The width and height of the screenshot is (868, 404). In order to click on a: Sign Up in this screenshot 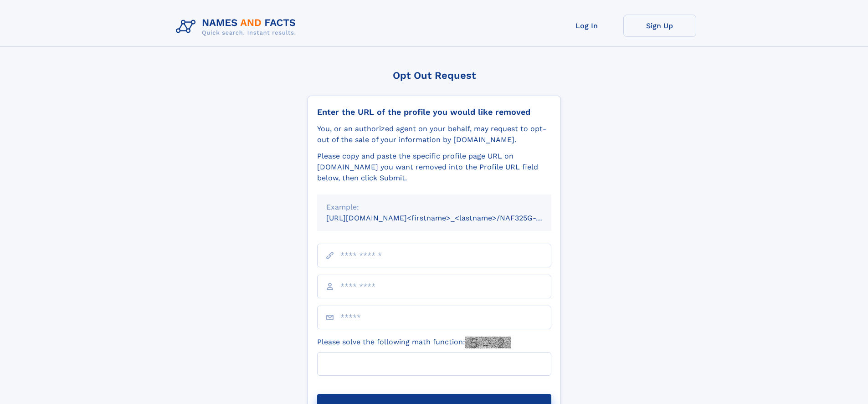, I will do `click(660, 26)`.